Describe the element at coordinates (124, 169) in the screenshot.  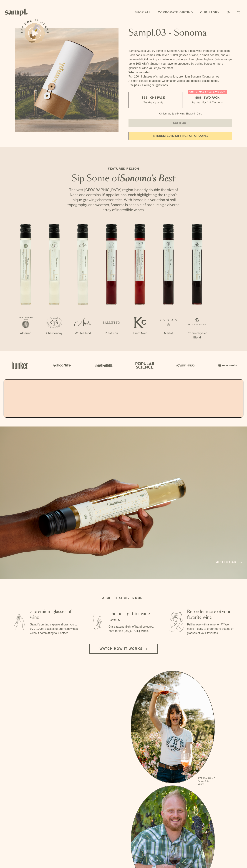
I see `p: Featured Region` at that location.